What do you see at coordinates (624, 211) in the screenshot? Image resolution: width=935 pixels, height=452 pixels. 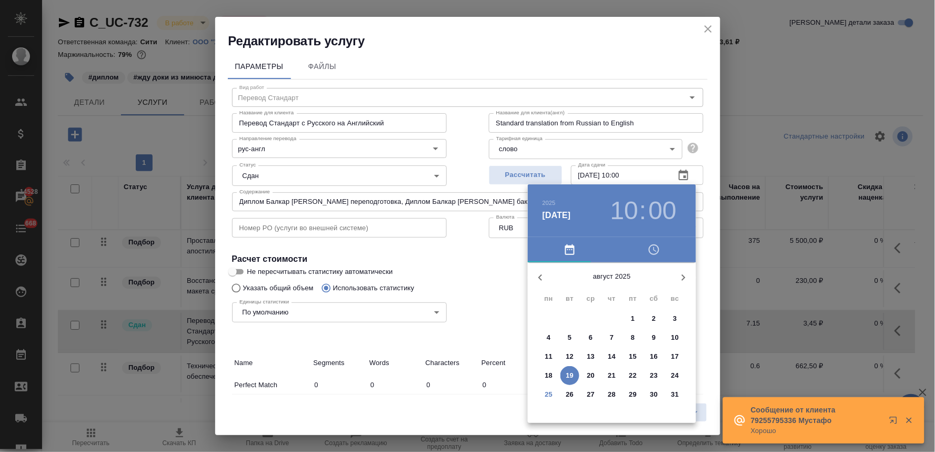 I see `h3: 10` at bounding box center [624, 211].